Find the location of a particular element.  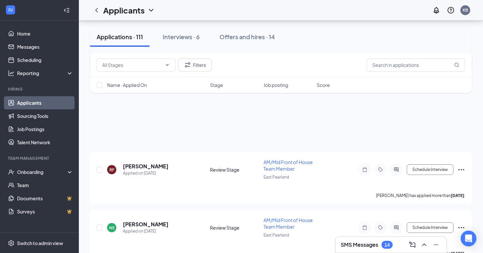

svg: ComposeMessage is located at coordinates (413, 244).